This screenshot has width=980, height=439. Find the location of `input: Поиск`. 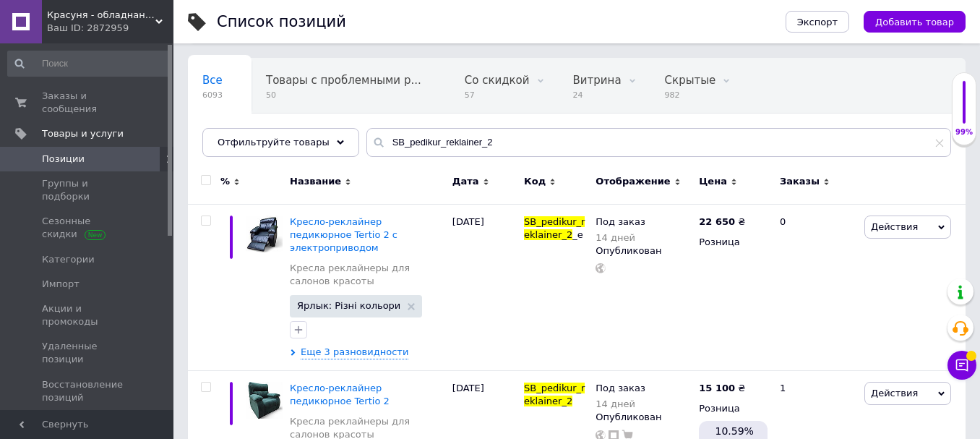

input: Поиск is located at coordinates (89, 63).